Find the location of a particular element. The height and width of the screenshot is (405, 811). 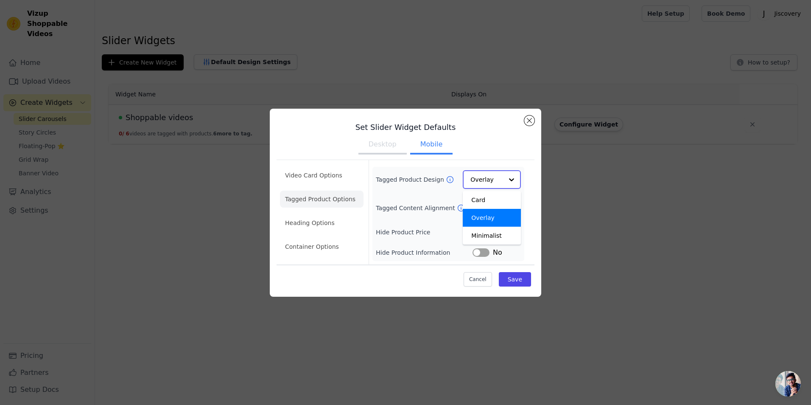

button: Close modal is located at coordinates (529, 120).